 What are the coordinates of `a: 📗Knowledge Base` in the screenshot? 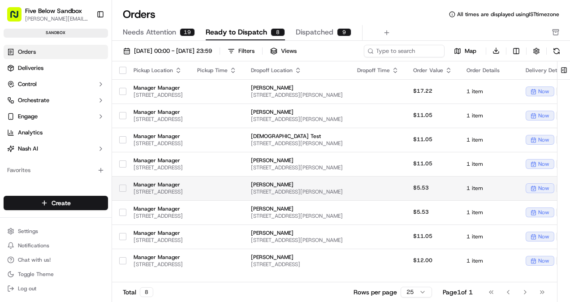 It's located at (39, 134).